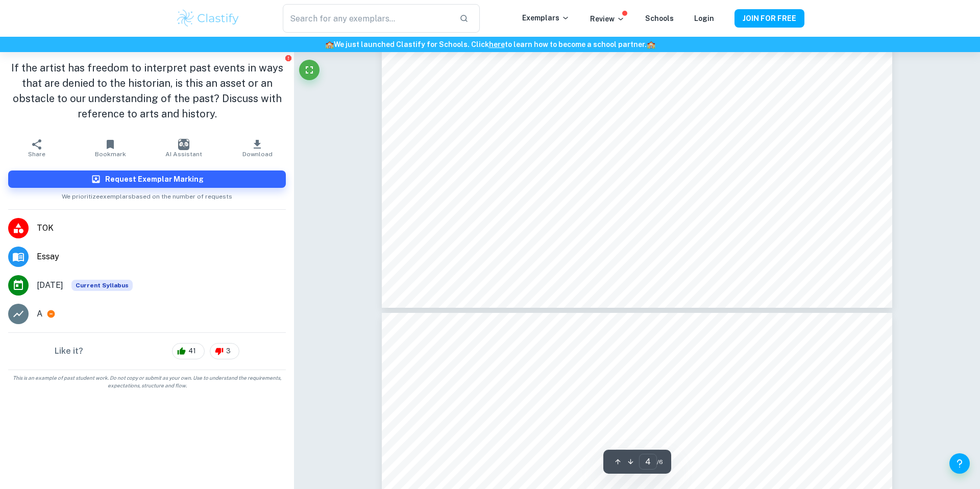 The height and width of the screenshot is (489, 980). Describe the element at coordinates (147, 179) in the screenshot. I see `button: Request Exemplar Marking` at that location.